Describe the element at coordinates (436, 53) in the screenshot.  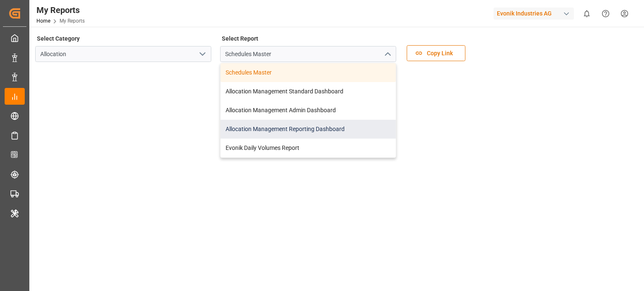
I see `button: Copy Link` at that location.